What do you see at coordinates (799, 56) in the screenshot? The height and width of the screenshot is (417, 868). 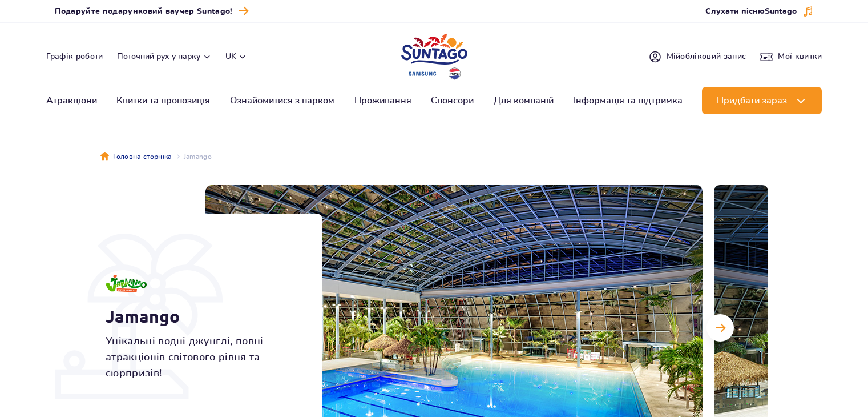 I see `span: Мої квитки` at bounding box center [799, 56].